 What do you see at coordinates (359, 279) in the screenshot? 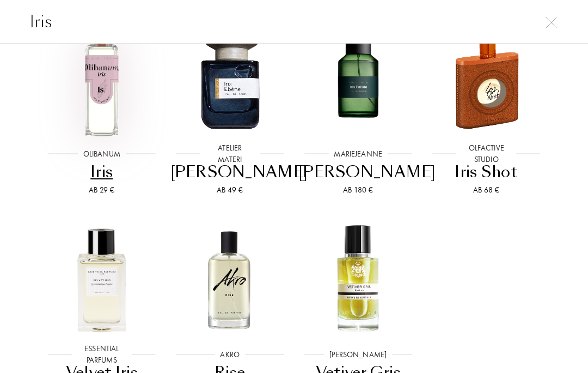
I see `img: Vetiver Gris` at bounding box center [359, 279].